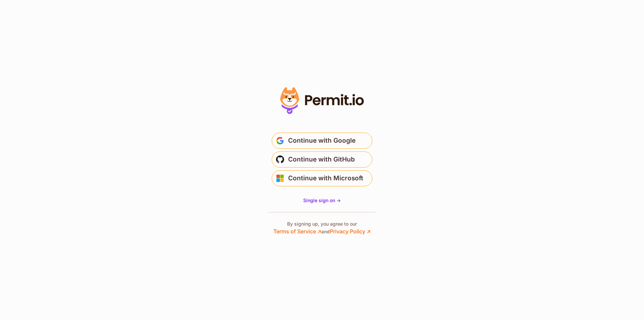 This screenshot has width=644, height=320. What do you see at coordinates (321, 159) in the screenshot?
I see `span: Continue with GitHub` at bounding box center [321, 159].